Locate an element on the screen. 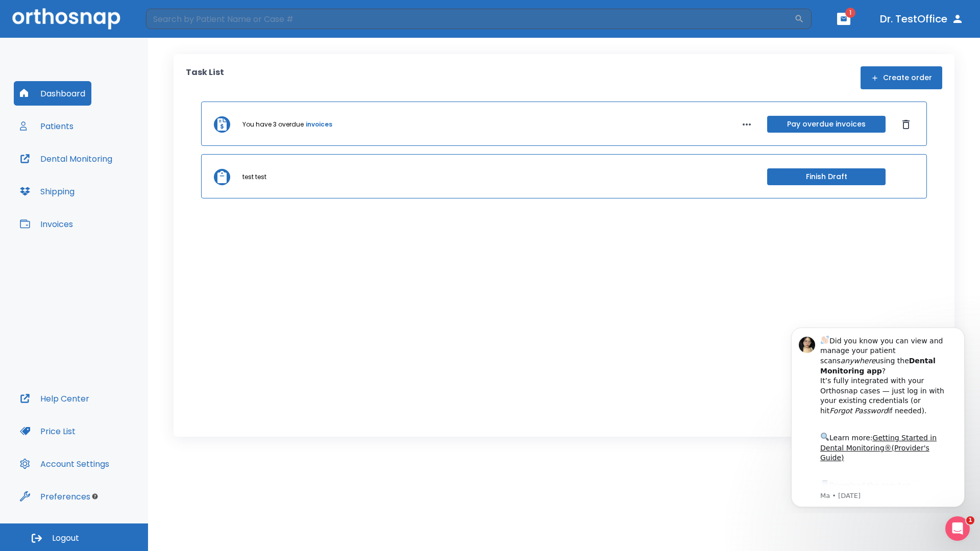 The height and width of the screenshot is (551, 980). img: Orthosnap is located at coordinates (67, 18).